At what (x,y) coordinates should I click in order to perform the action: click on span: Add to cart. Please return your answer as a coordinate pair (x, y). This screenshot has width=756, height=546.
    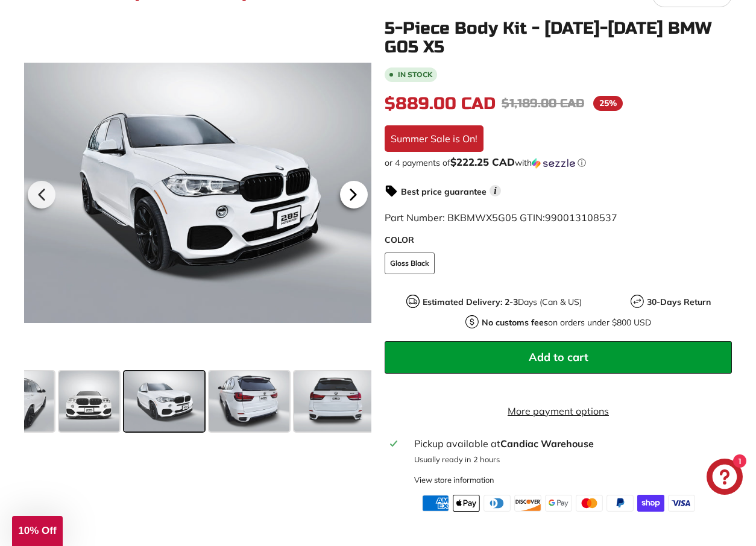
    Looking at the image, I should click on (559, 356).